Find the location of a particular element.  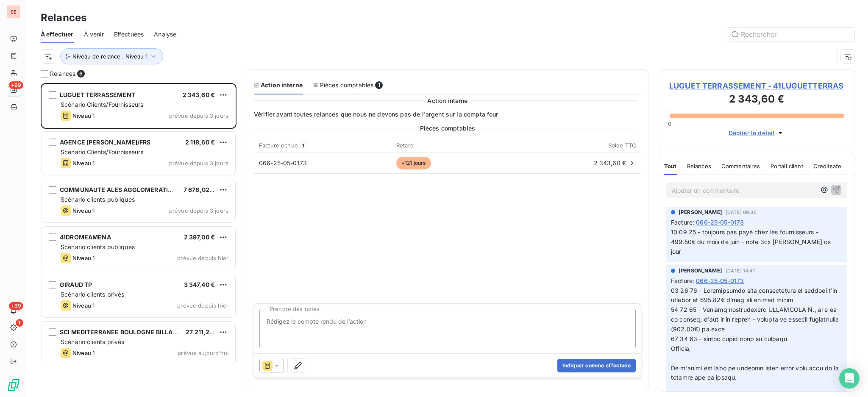

span: prévue aujourd’hui is located at coordinates (203, 353).